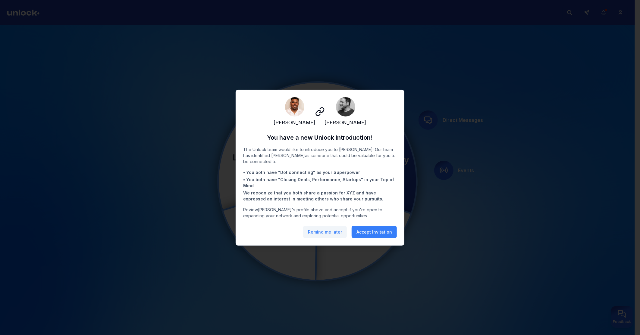  What do you see at coordinates (325, 232) in the screenshot?
I see `button: Remind me later` at bounding box center [325, 232].